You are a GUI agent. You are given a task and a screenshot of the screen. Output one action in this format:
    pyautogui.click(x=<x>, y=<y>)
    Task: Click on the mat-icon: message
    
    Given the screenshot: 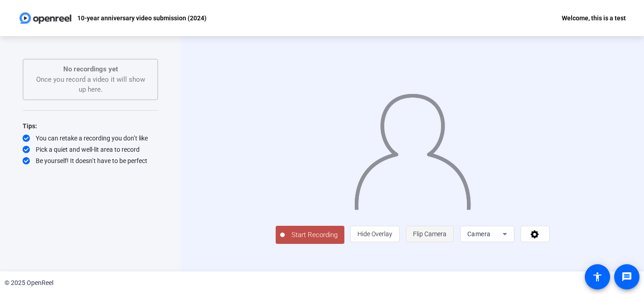 What is the action you would take?
    pyautogui.click(x=627, y=277)
    